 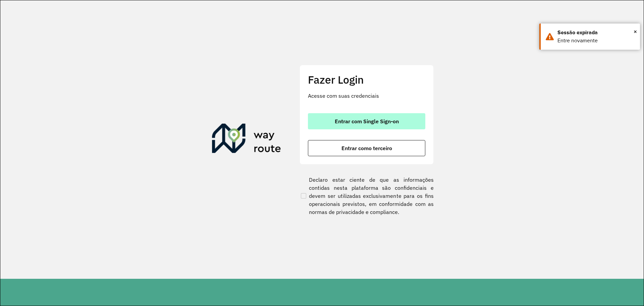 I want to click on div: Sessão expirada, so click(x=596, y=33).